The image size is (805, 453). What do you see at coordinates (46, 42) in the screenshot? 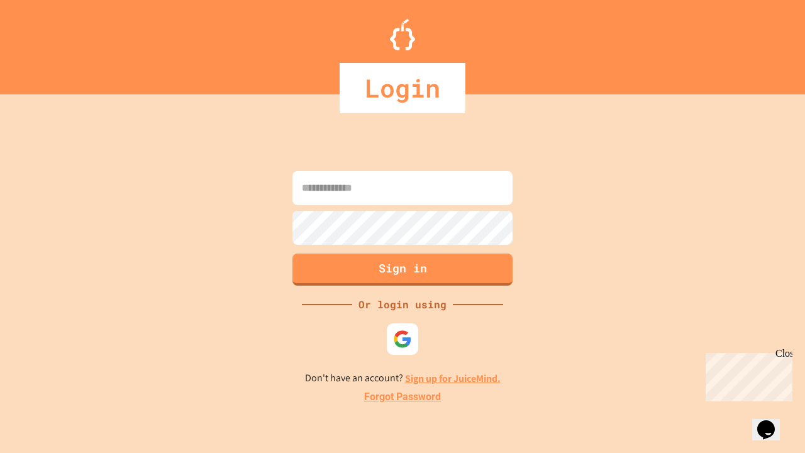
I see `div: Chat with us now!Close` at bounding box center [46, 42].